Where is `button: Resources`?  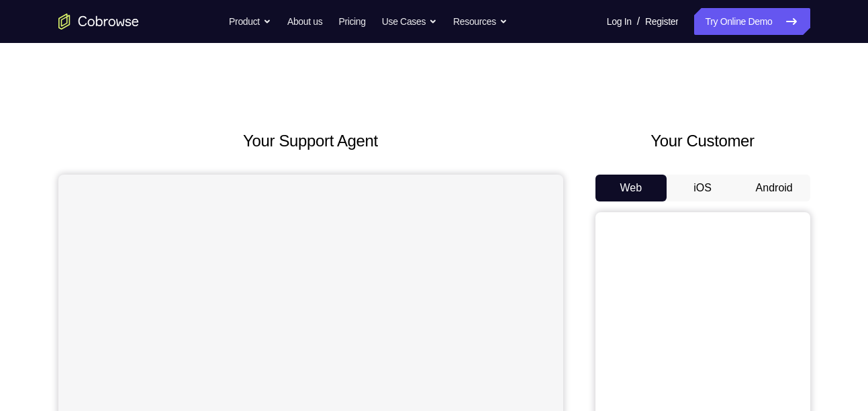
button: Resources is located at coordinates (480, 22).